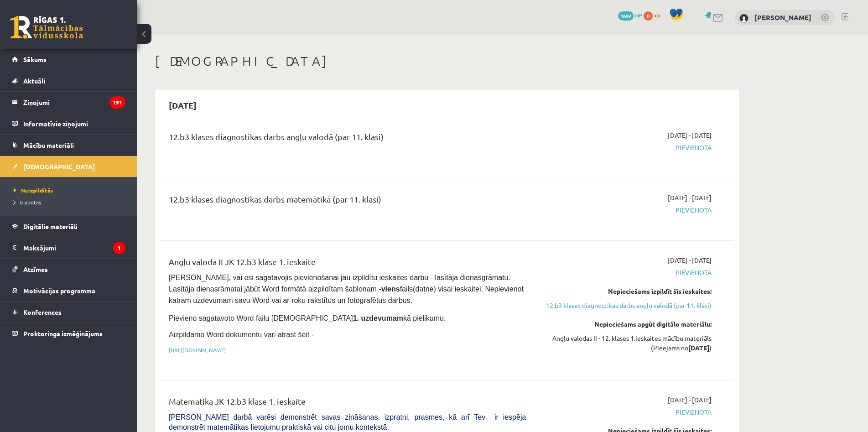 The width and height of the screenshot is (868, 432). I want to click on strong: 1. uzdevumam, so click(378, 318).